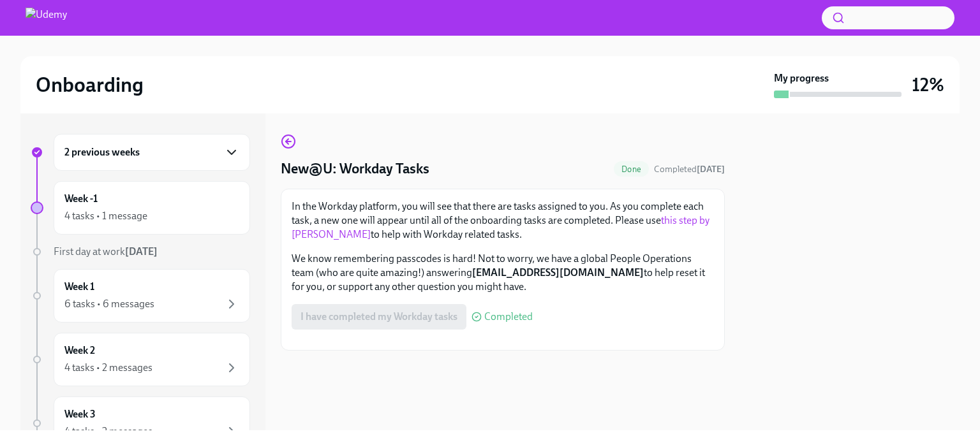  What do you see at coordinates (140, 208) in the screenshot?
I see `a: Week -14 tasks • 1 message` at bounding box center [140, 208].